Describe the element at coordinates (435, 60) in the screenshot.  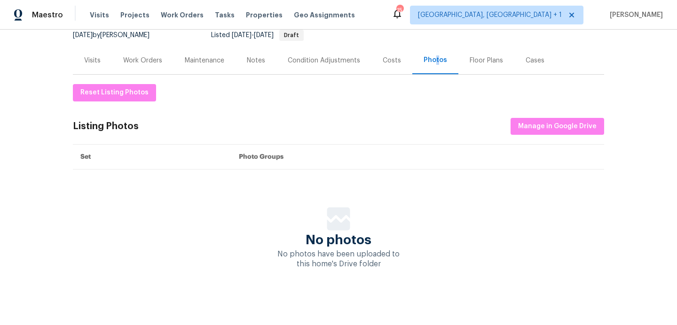
I see `div: Photos` at that location.